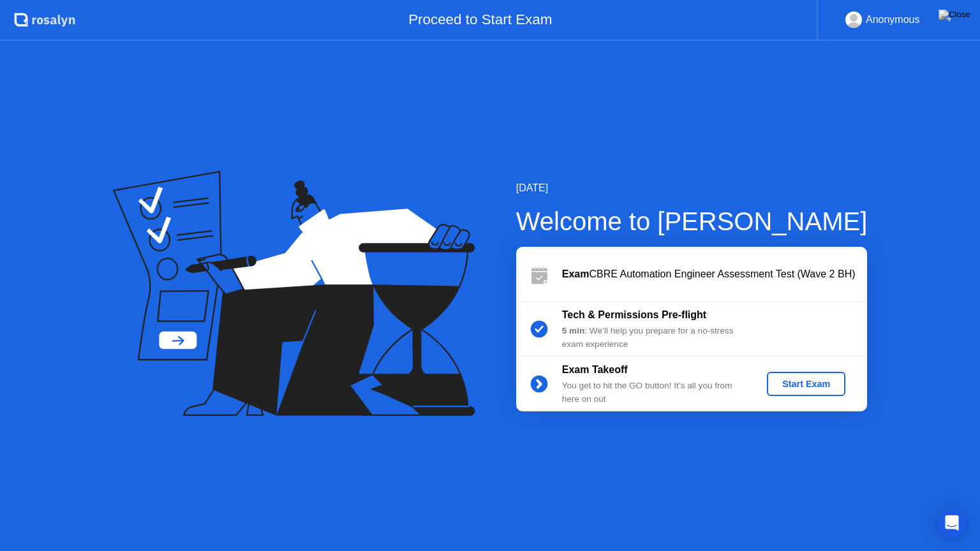 The image size is (980, 551). What do you see at coordinates (576, 274) in the screenshot?
I see `b: Exam` at bounding box center [576, 274].